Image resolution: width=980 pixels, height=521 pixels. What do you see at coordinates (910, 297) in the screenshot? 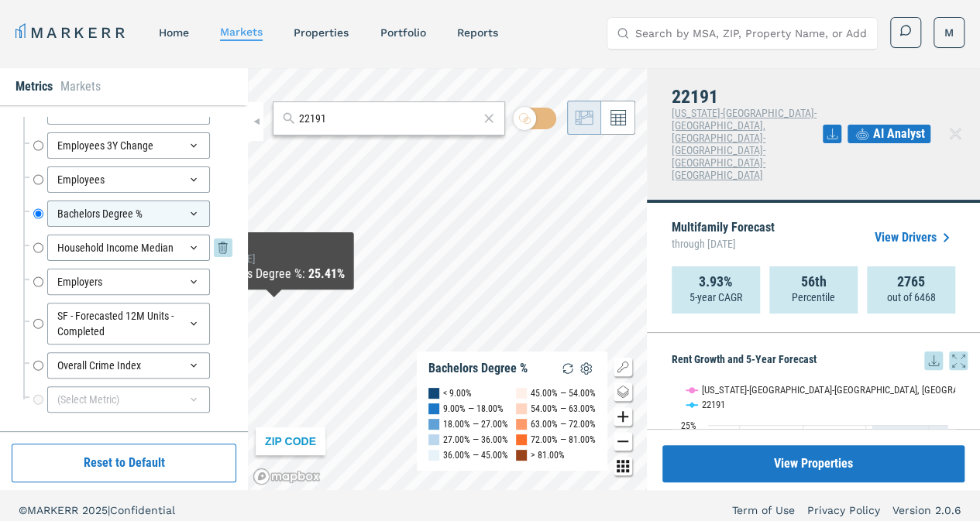
I see `p: out of 6468` at bounding box center [910, 297].